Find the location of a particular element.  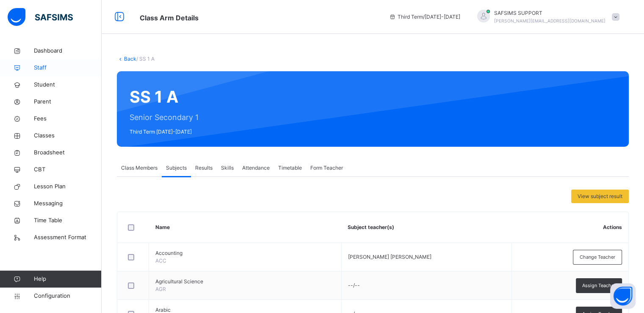

th: Subject teacher(s) is located at coordinates (427, 228).